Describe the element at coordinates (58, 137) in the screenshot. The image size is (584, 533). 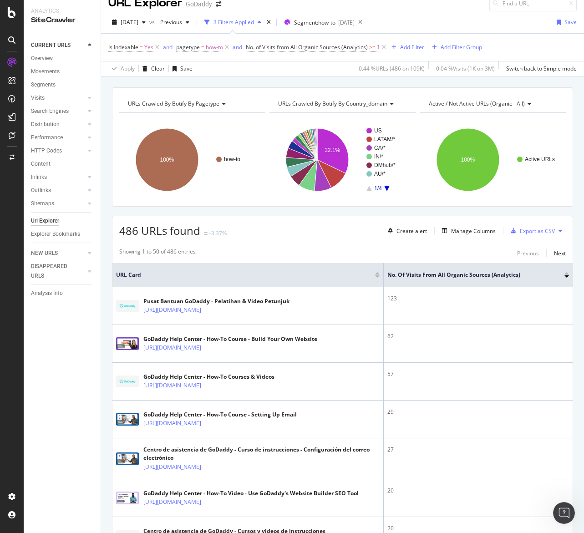
I see `a: Performance` at that location.